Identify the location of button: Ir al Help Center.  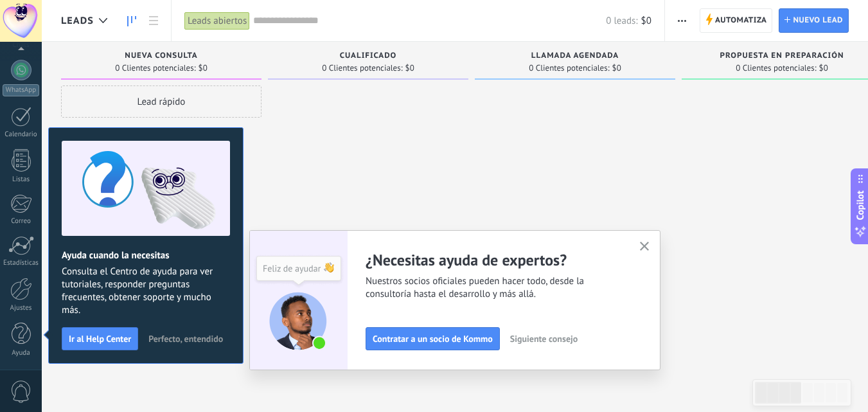
(100, 339).